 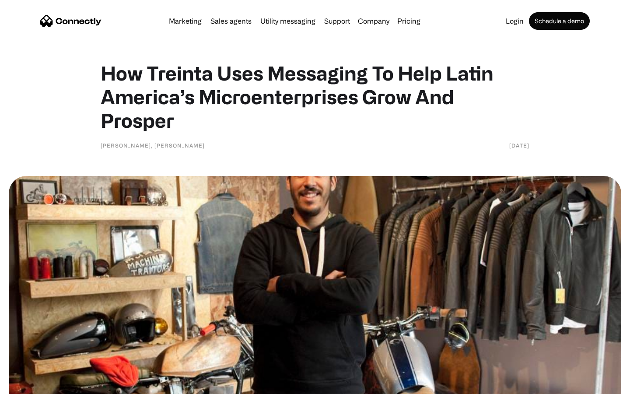 What do you see at coordinates (374, 21) in the screenshot?
I see `div: Company` at bounding box center [374, 21].